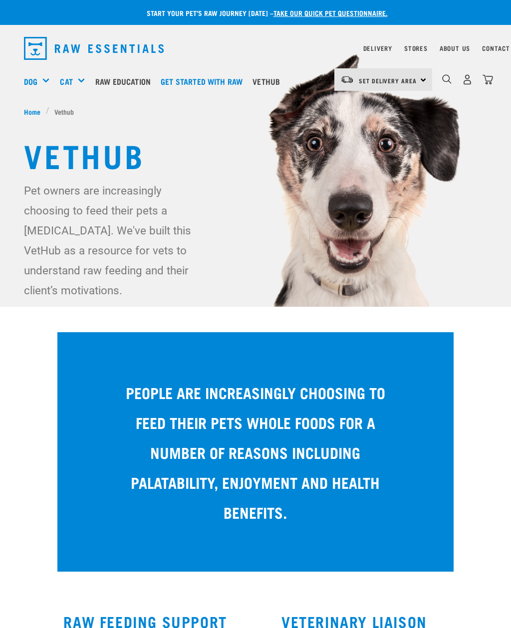 The image size is (511, 628). What do you see at coordinates (255, 452) in the screenshot?
I see `p: People are increasingly choosing to feed their pets whole foods for a number of reasons including...` at bounding box center [255, 452].